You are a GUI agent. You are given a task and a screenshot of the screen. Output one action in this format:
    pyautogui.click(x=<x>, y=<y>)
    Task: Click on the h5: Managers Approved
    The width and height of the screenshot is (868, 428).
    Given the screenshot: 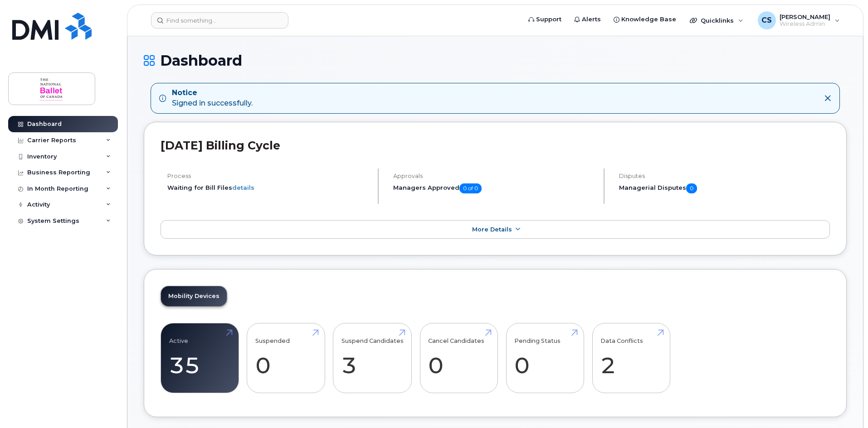 What is the action you would take?
    pyautogui.click(x=494, y=188)
    